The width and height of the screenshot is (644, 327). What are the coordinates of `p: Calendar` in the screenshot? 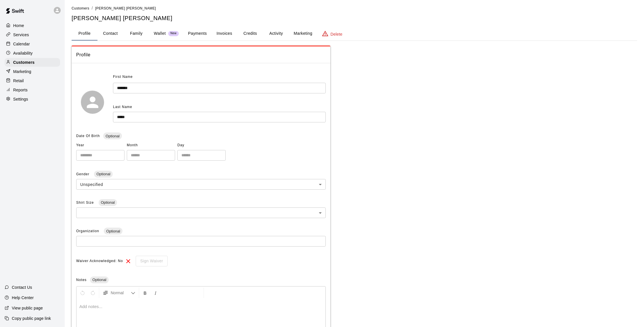 It's located at (22, 44).